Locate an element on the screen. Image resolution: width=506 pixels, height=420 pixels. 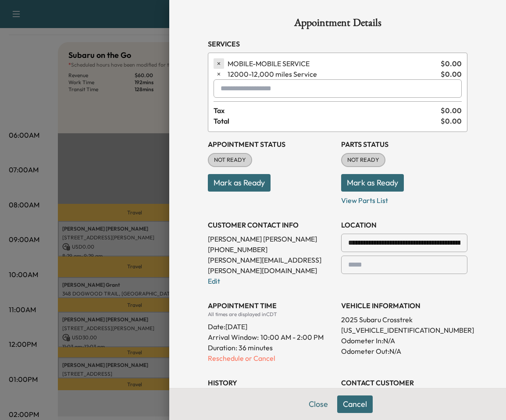
p: 2025 Subaru Crosstrek is located at coordinates (404, 320).